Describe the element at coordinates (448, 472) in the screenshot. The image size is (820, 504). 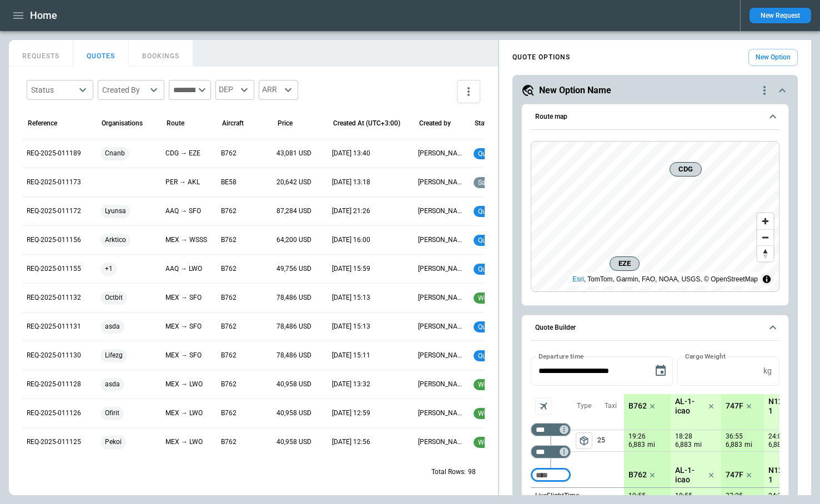
I see `p: Total Rows:` at that location.